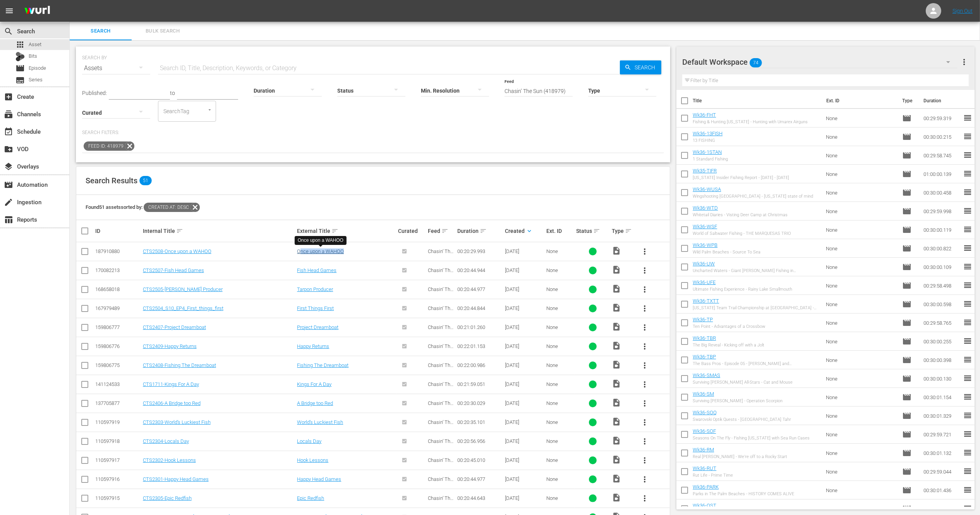 The width and height of the screenshot is (980, 515). I want to click on span: Bits, so click(33, 56).